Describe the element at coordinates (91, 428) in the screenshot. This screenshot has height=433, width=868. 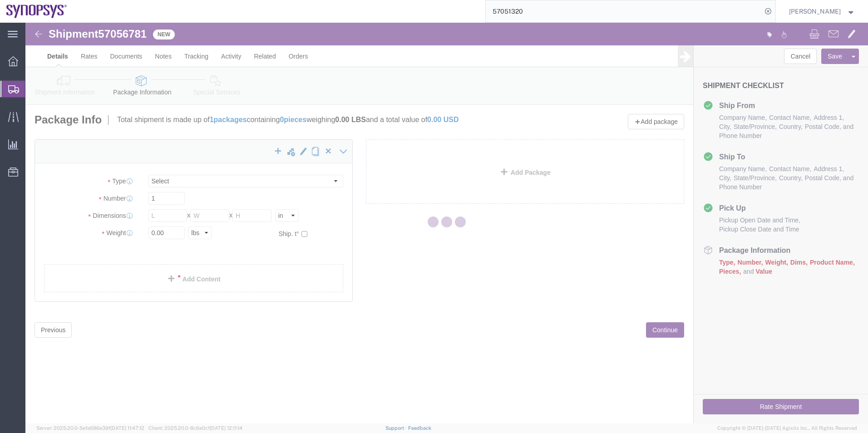
I see `span: Server: 2025.20.0-5efa686e39f` at that location.